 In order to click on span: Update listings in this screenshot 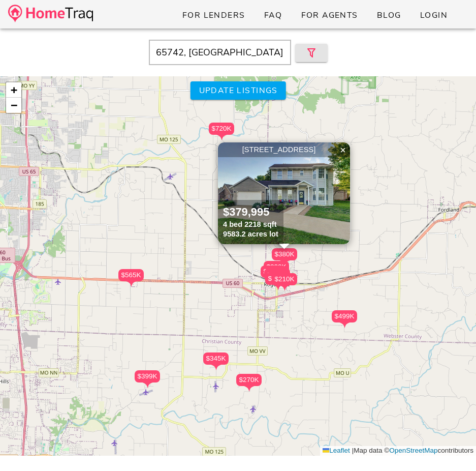, I will do `click(238, 91)`.